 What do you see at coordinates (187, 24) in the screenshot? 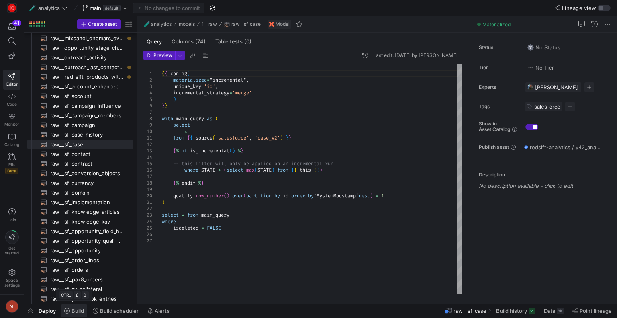
I see `span: models` at bounding box center [187, 24].